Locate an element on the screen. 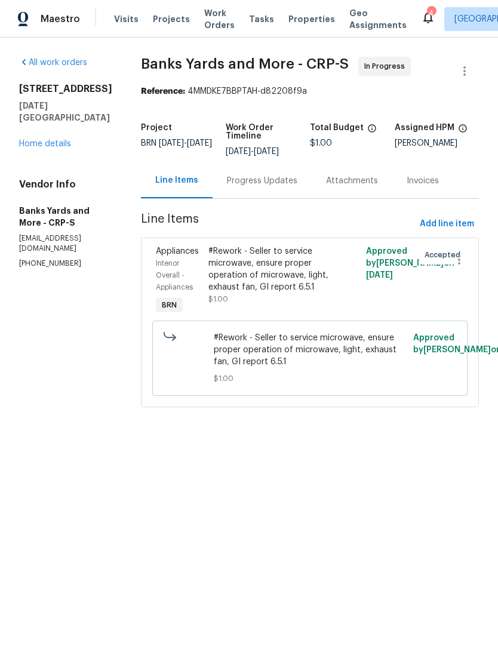 Image resolution: width=498 pixels, height=649 pixels. span: Maestro is located at coordinates (60, 19).